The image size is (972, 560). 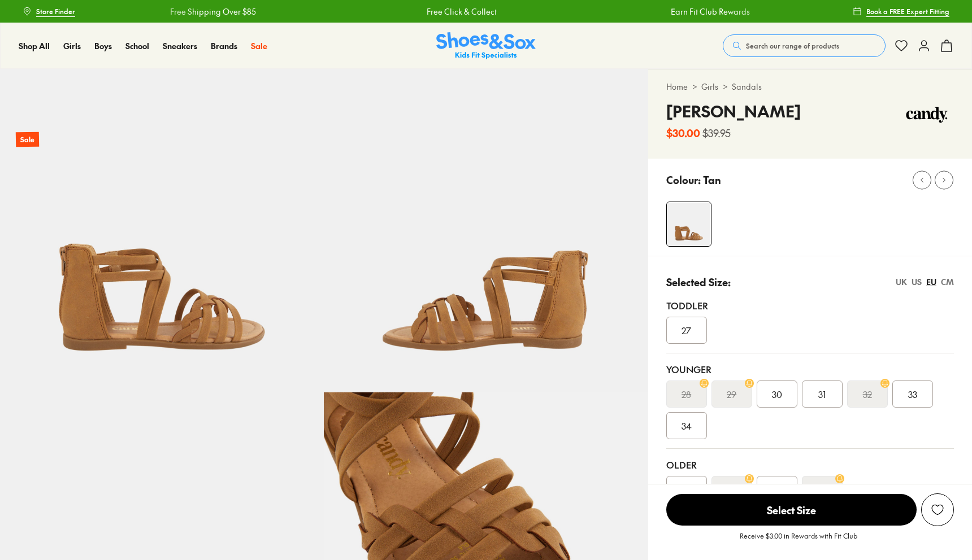 I want to click on img: 5-502433_1, so click(x=485, y=231).